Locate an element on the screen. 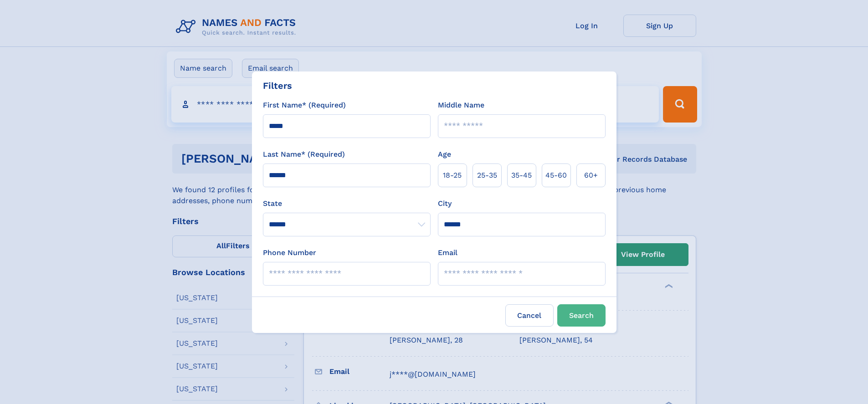 This screenshot has width=868, height=404. div: Filters is located at coordinates (277, 86).